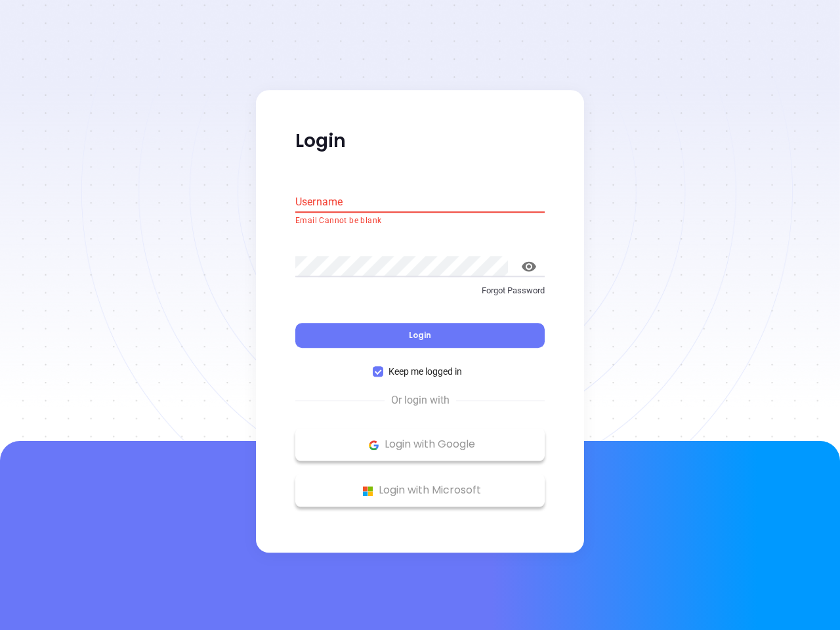  I want to click on p: Login with Google, so click(420, 445).